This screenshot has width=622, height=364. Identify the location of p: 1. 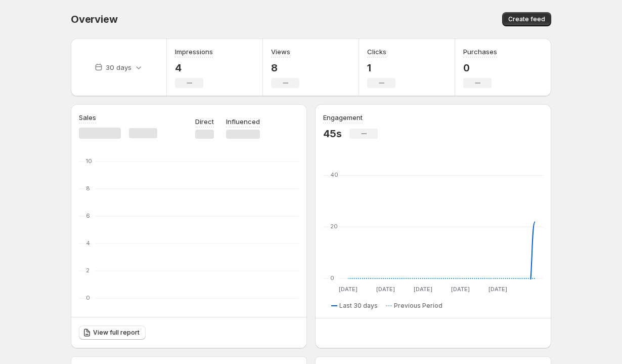
(381, 68).